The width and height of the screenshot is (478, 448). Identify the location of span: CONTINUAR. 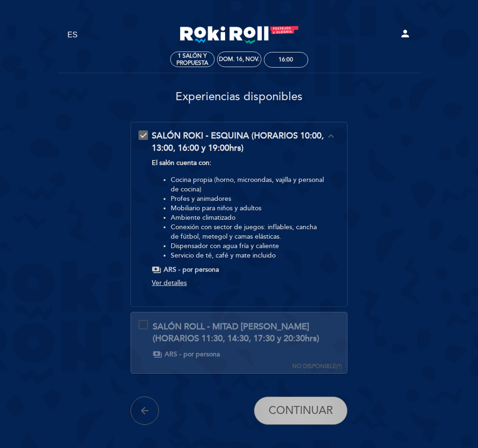
(301, 411).